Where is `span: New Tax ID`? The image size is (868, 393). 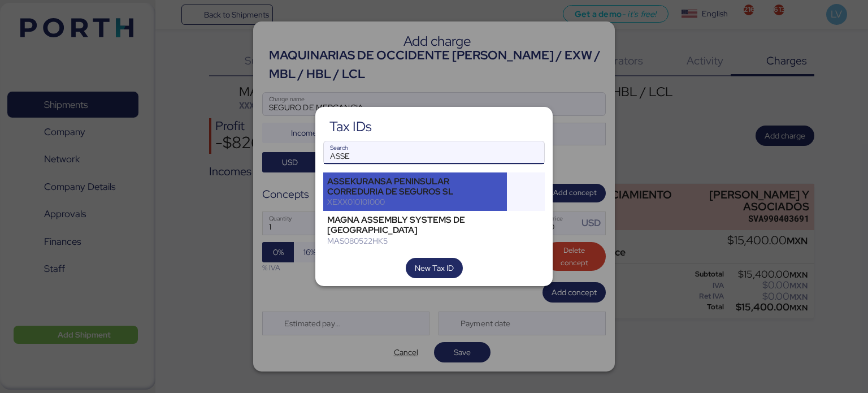
span: New Tax ID is located at coordinates (434, 268).